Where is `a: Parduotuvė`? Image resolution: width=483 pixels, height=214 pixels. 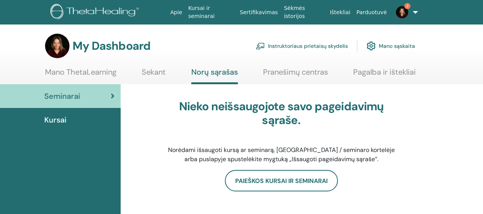
a: Parduotuvė is located at coordinates (372, 12).